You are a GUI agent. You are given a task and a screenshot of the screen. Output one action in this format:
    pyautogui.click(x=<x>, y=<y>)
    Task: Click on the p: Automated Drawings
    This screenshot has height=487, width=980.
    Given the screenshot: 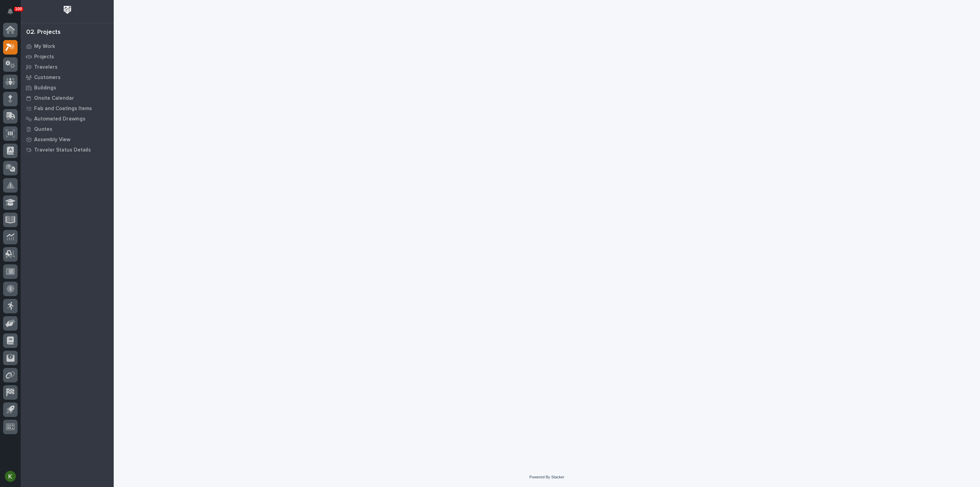 What is the action you would take?
    pyautogui.click(x=59, y=119)
    